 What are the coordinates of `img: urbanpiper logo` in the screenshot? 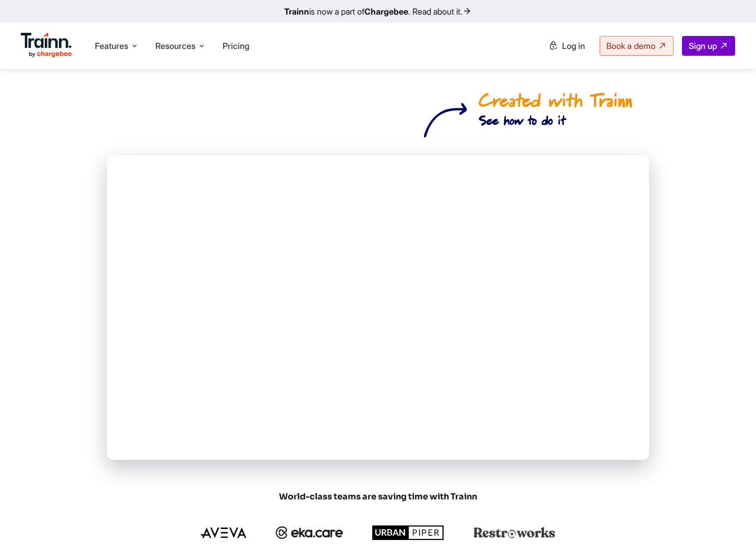 It's located at (408, 533).